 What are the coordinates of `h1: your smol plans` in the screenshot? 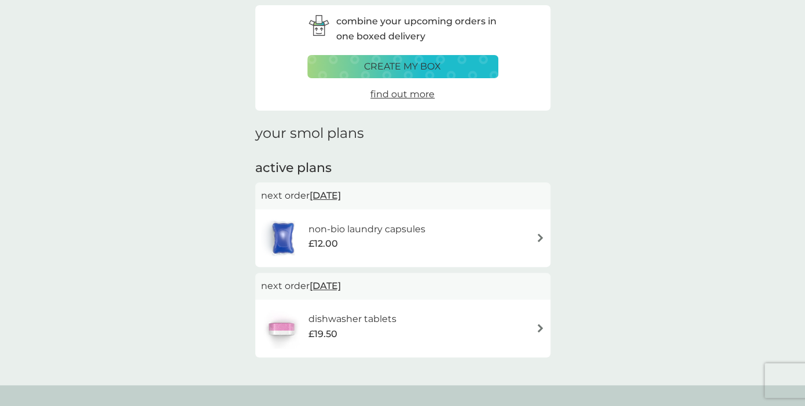 It's located at (403, 133).